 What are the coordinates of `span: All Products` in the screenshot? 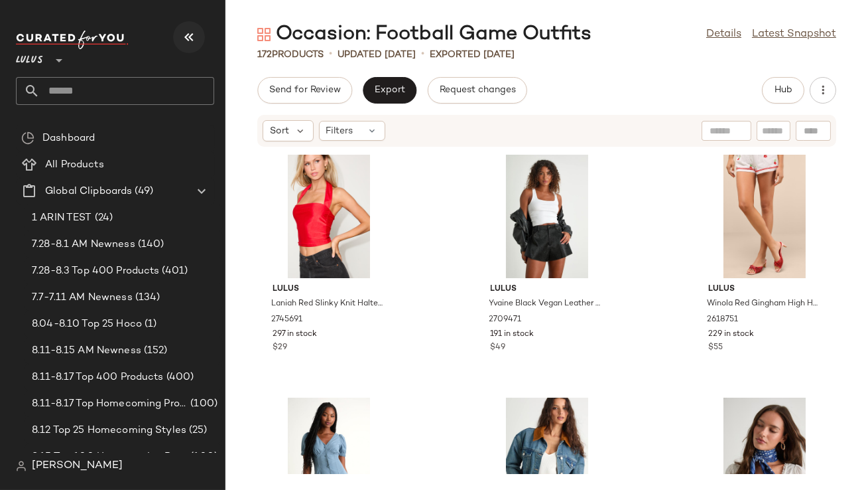 It's located at (74, 165).